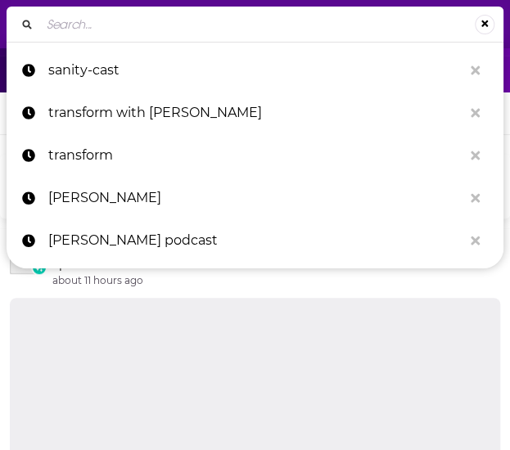 Image resolution: width=510 pixels, height=450 pixels. I want to click on div: Search..., so click(254, 24).